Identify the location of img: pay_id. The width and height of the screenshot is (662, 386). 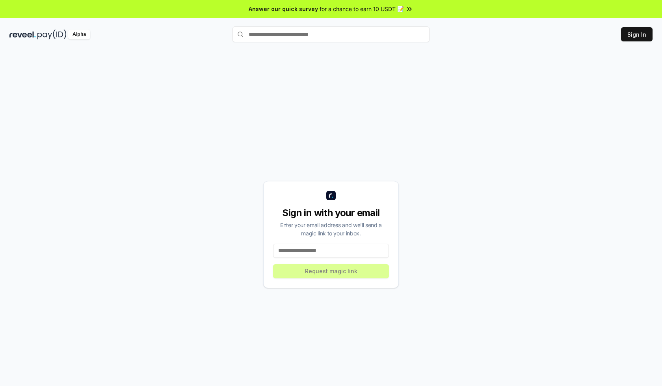
(52, 34).